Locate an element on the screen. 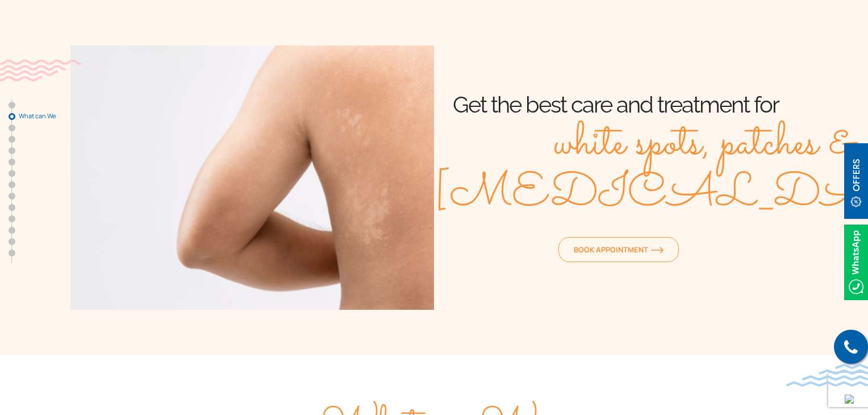  a: Book Appointmentorange-arrow is located at coordinates (619, 250).